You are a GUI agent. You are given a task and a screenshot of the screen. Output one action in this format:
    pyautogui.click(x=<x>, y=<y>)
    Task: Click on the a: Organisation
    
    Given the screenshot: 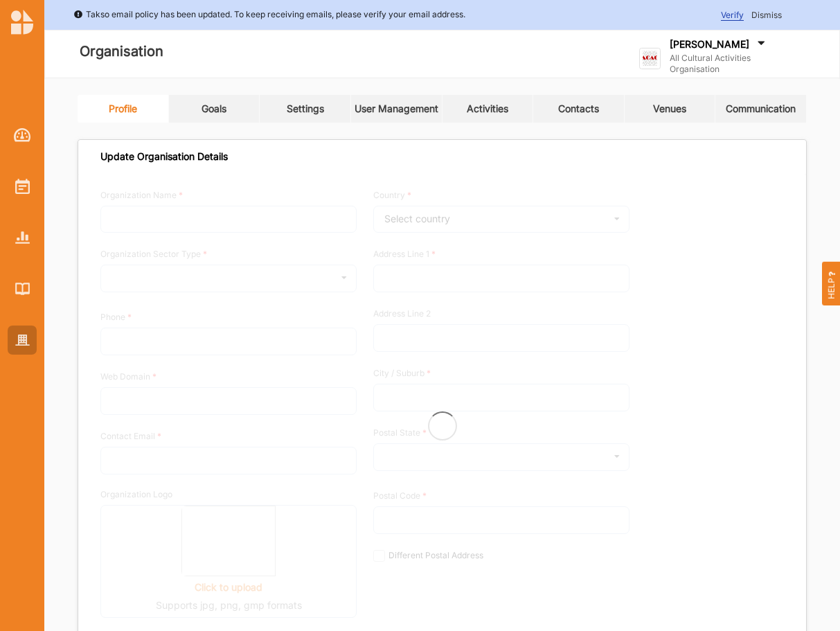 What is the action you would take?
    pyautogui.click(x=22, y=340)
    